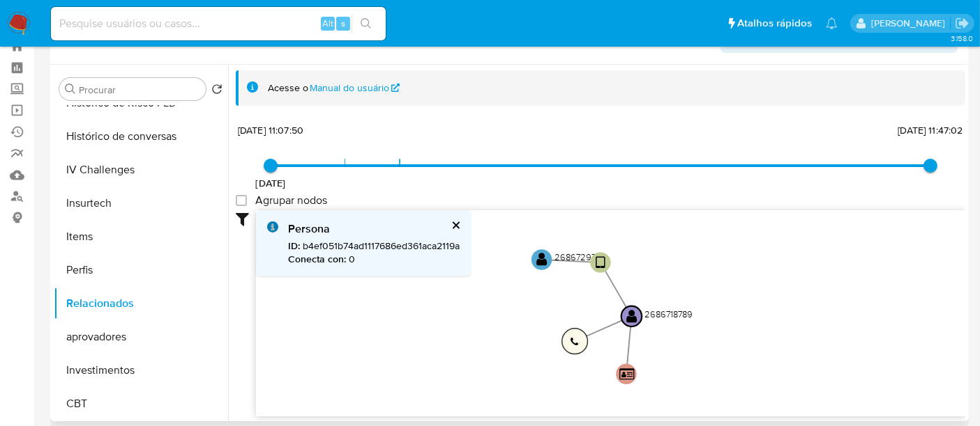  I want to click on button: Histórico de conversas, so click(141, 137).